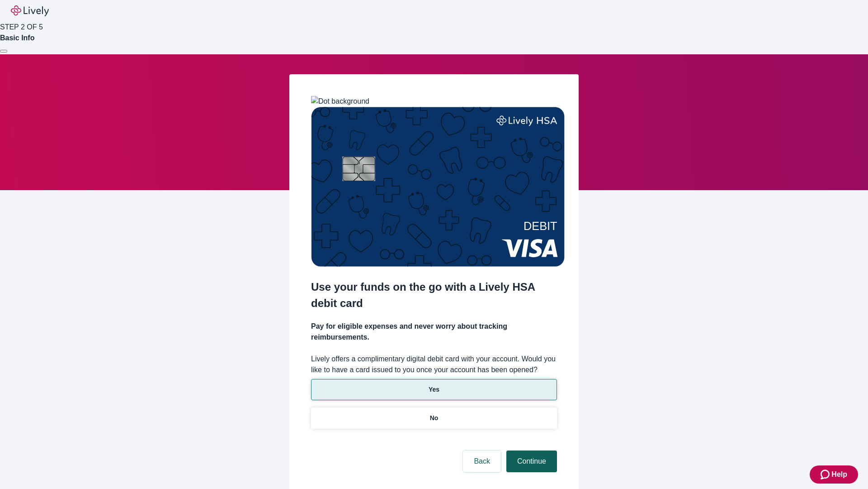  Describe the element at coordinates (826, 474) in the screenshot. I see `svg: Zendesk support icon` at that location.